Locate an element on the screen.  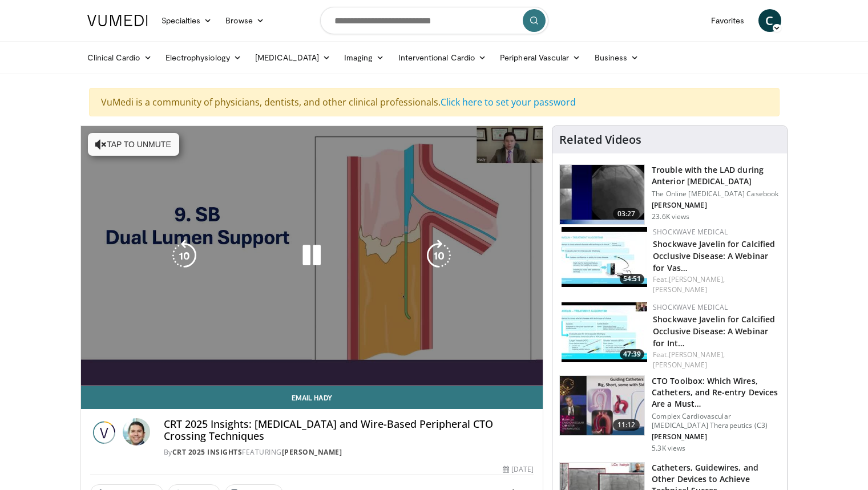
a: 47:39 is located at coordinates (604, 332).